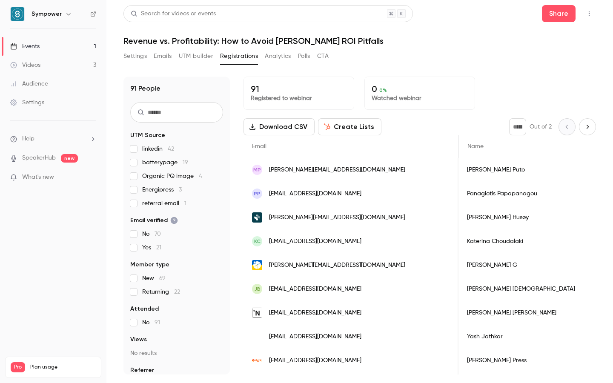 The image size is (613, 383). What do you see at coordinates (257, 170) in the screenshot?
I see `span: MP` at bounding box center [257, 170].